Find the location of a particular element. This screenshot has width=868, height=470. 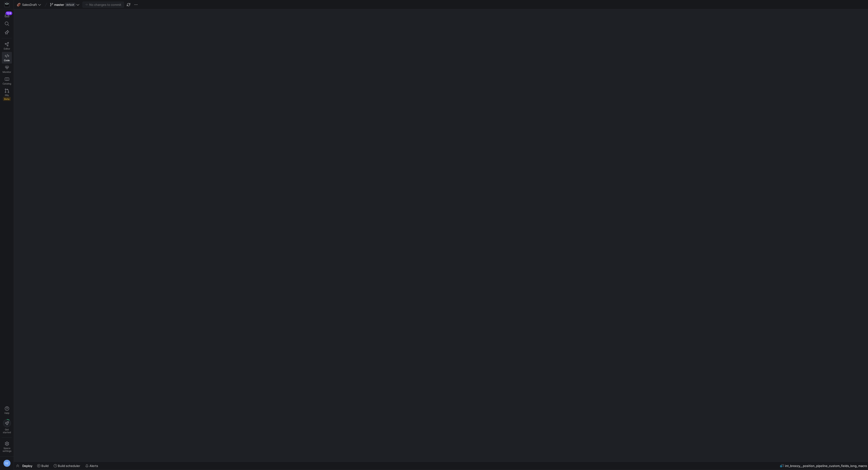

button: Getstarted is located at coordinates (7, 426).